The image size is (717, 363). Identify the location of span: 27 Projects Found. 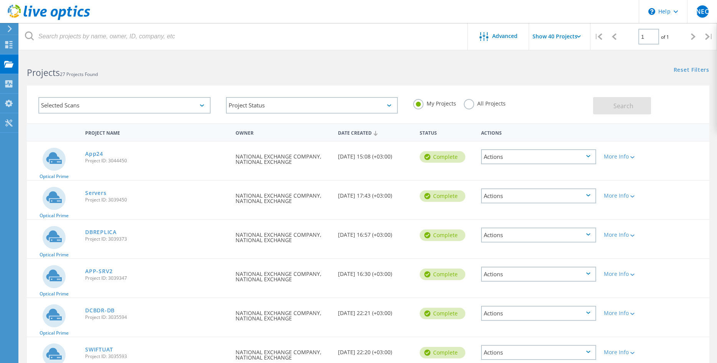
(79, 74).